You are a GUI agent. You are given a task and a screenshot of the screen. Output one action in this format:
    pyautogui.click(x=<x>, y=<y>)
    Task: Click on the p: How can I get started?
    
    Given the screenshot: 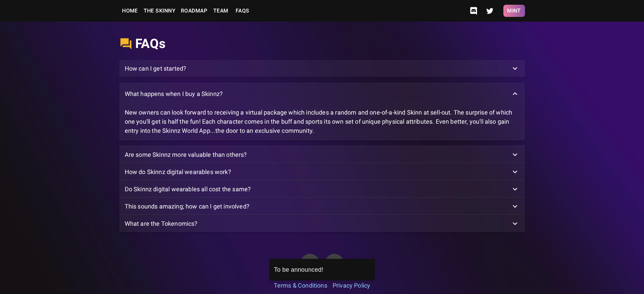 What is the action you would take?
    pyautogui.click(x=155, y=68)
    